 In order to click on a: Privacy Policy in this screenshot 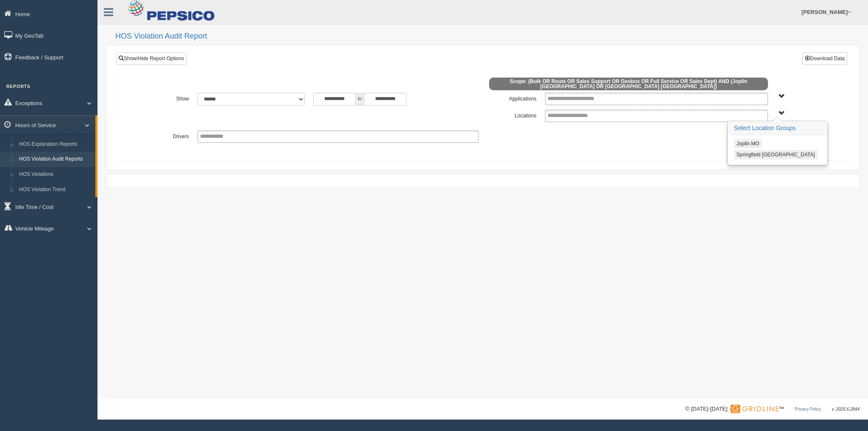, I will do `click(808, 409)`.